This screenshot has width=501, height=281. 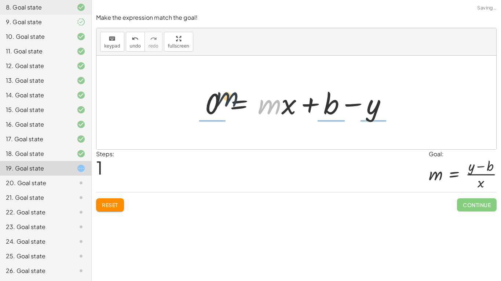 I want to click on div: 10. Goal state, so click(x=35, y=37).